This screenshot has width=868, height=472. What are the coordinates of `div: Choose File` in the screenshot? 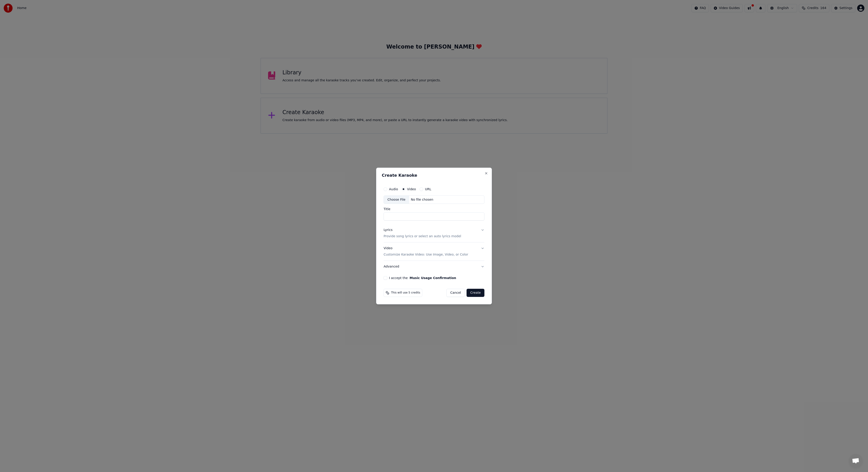 It's located at (396, 200).